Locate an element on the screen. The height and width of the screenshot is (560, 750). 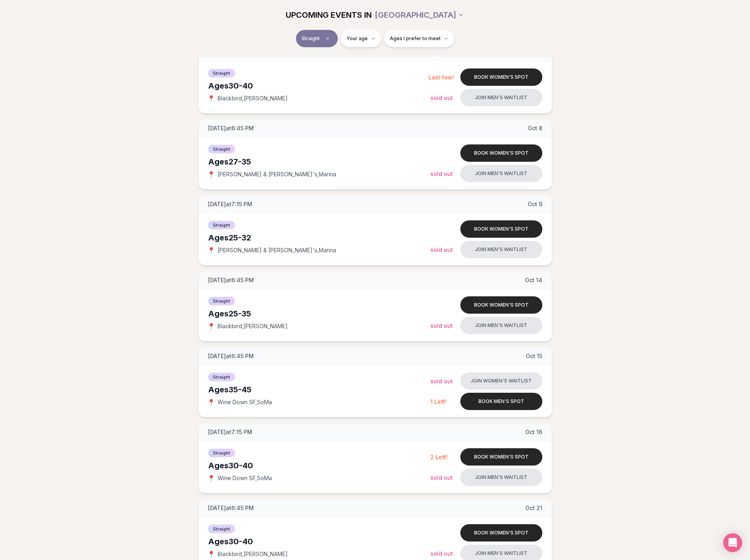
a: Join women's waitlist is located at coordinates (502, 381).